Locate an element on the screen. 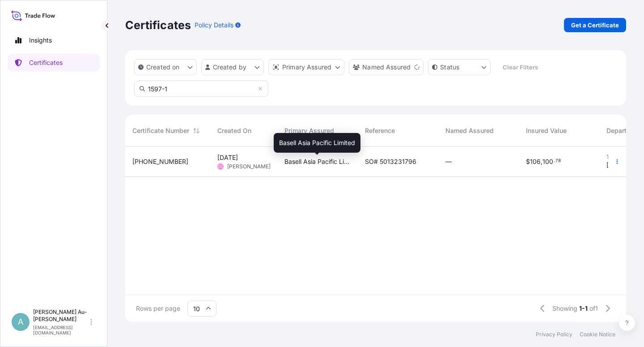  input: Search Certificate or Reference... is located at coordinates (201, 88).